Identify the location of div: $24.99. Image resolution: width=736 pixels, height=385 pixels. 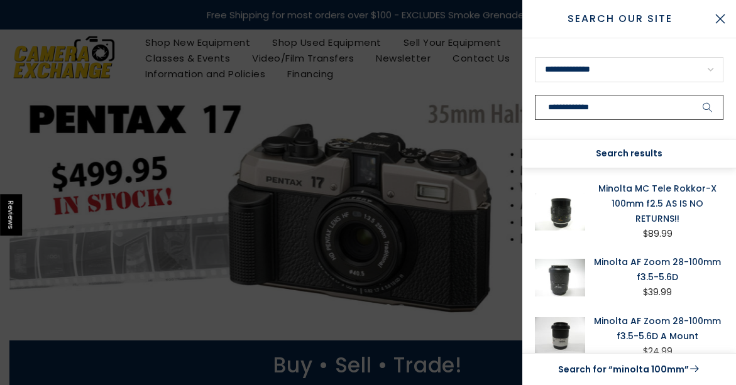
(657, 351).